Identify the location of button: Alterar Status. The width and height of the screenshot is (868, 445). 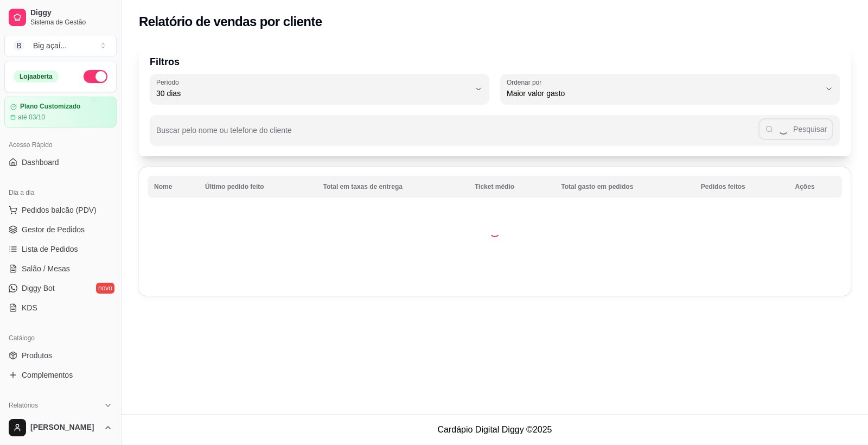
(95, 77).